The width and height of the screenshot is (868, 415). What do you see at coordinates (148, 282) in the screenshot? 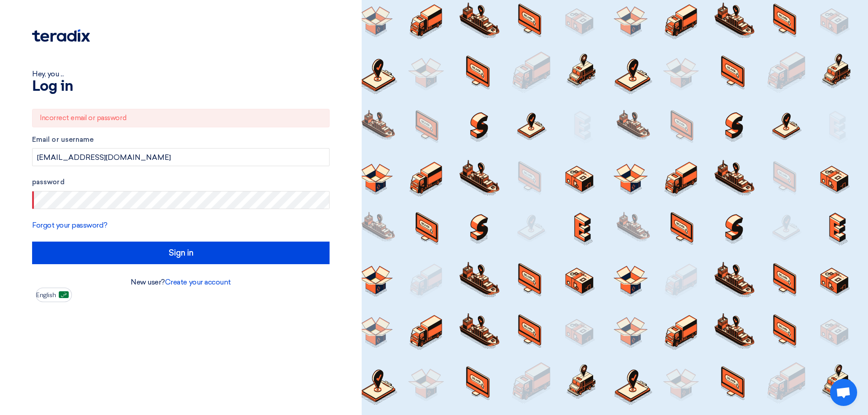
I see `font: New user?` at bounding box center [148, 282].